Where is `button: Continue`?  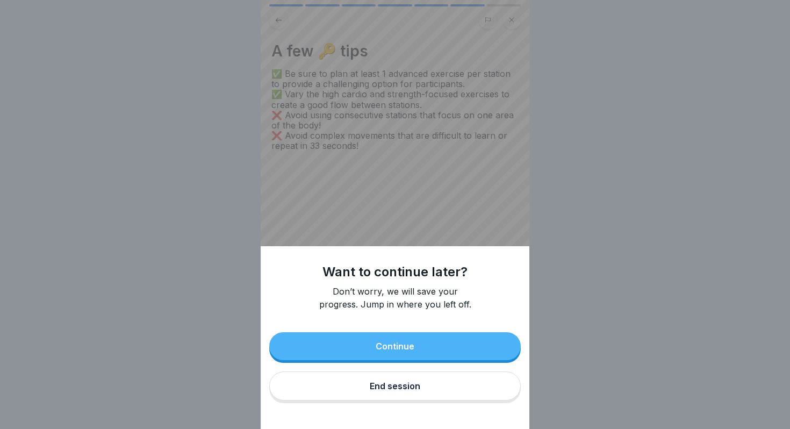
button: Continue is located at coordinates (395, 346).